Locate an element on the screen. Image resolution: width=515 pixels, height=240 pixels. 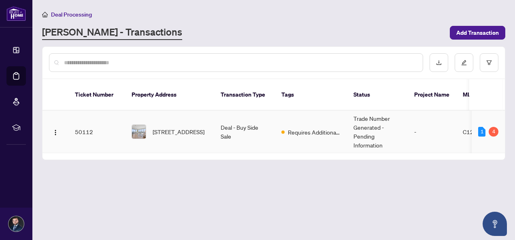
th: Transaction Type is located at coordinates (244, 95).